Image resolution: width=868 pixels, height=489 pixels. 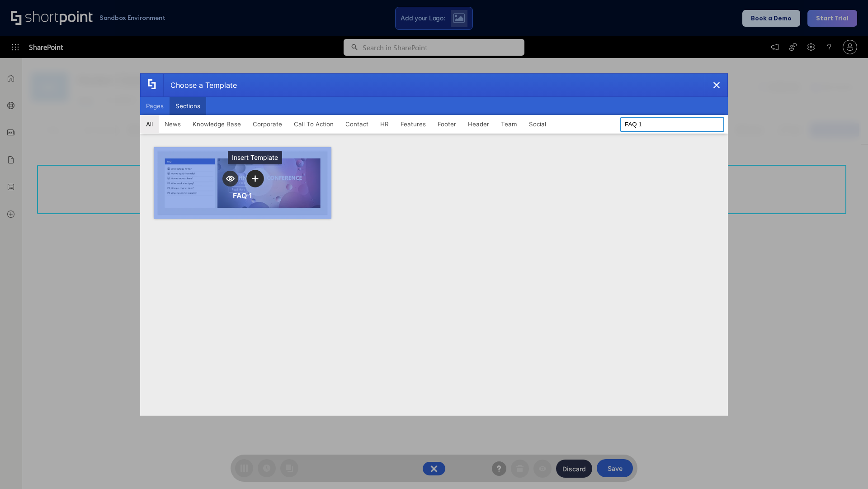 What do you see at coordinates (845, 467) in the screenshot?
I see `div: Chat Widget` at bounding box center [845, 467].